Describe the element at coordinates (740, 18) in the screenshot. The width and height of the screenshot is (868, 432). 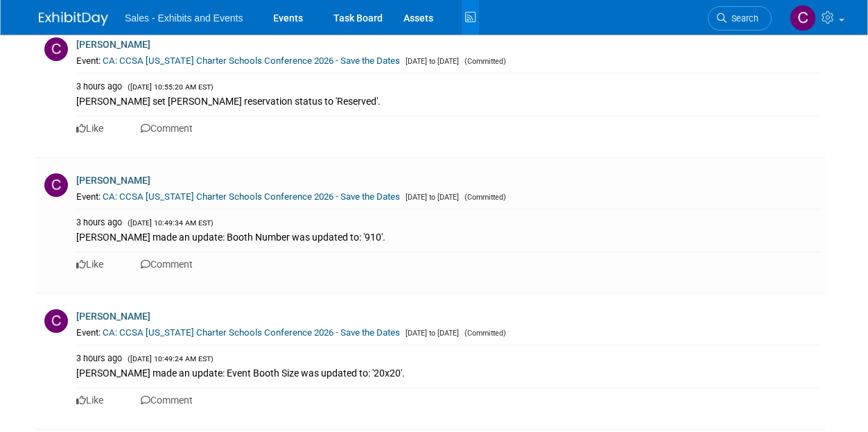
I see `a: Search` at that location.